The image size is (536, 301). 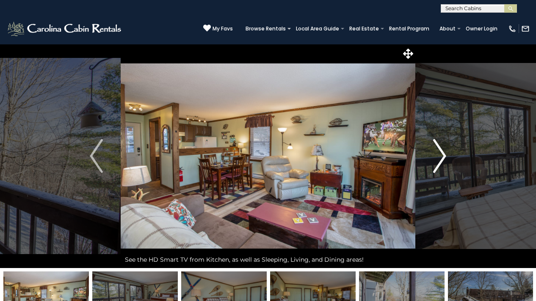 I want to click on a: About, so click(x=447, y=29).